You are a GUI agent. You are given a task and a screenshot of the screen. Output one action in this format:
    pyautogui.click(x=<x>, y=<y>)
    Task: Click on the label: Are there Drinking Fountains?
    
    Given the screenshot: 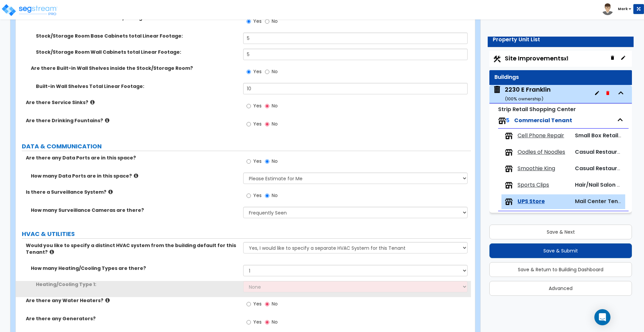 What is the action you would take?
    pyautogui.click(x=132, y=120)
    